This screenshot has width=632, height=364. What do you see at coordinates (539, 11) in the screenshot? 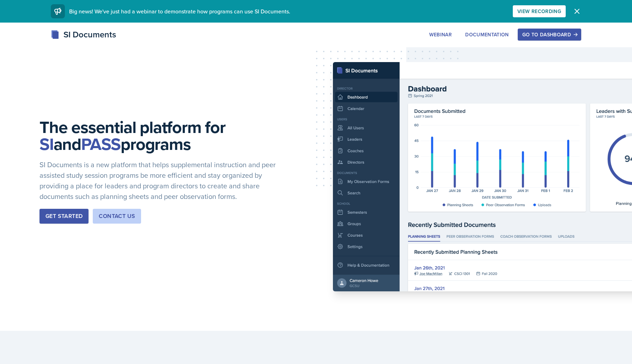
I see `button: View Recording` at bounding box center [539, 11].